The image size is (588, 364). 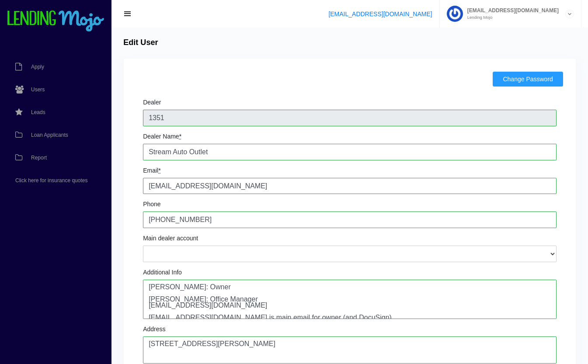 What do you see at coordinates (140, 43) in the screenshot?
I see `h4: Edit User` at bounding box center [140, 43].